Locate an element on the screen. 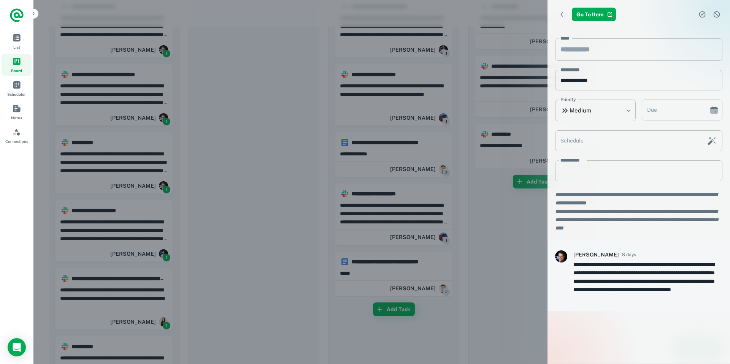 The height and width of the screenshot is (364, 730). span: Board is located at coordinates (16, 71).